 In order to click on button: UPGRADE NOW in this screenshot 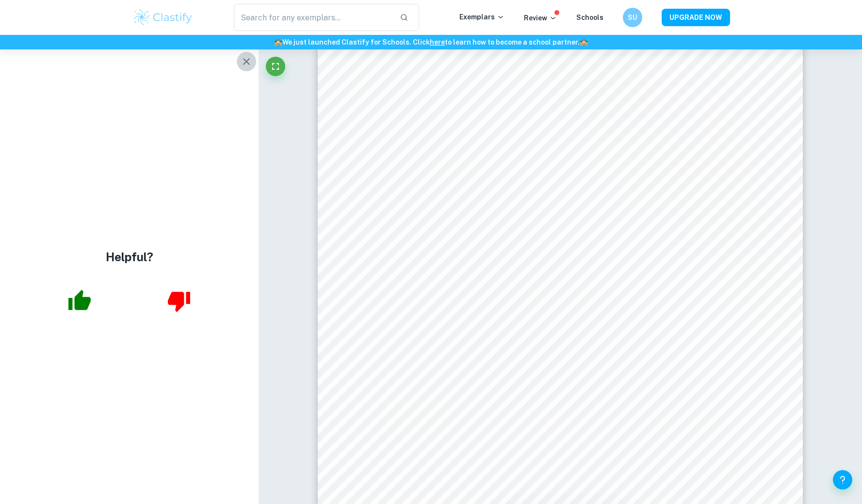, I will do `click(696, 17)`.